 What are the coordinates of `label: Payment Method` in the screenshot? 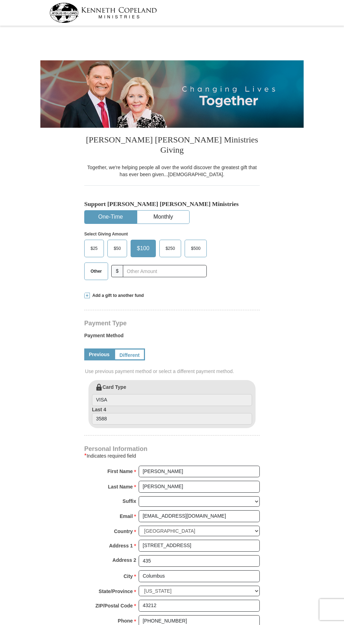 It's located at (172, 337).